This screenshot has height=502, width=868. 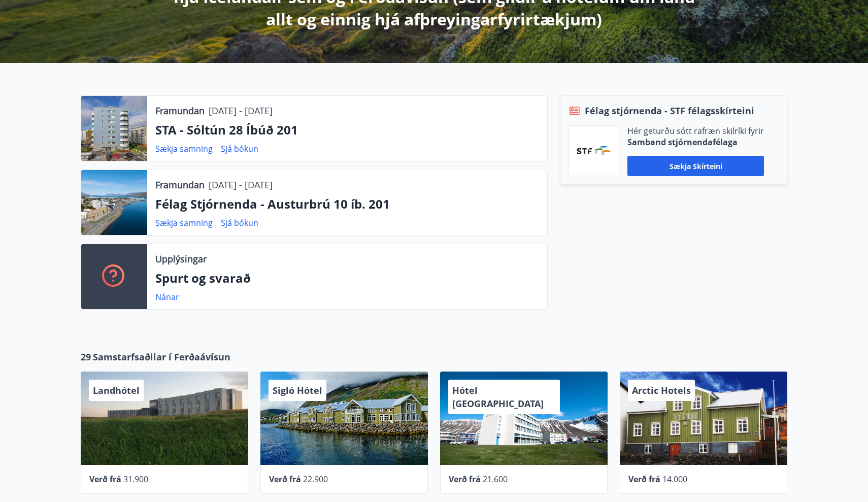 What do you see at coordinates (347, 204) in the screenshot?
I see `p: Félag Stjórnenda - Austurbrú 10 íb. 201` at bounding box center [347, 204].